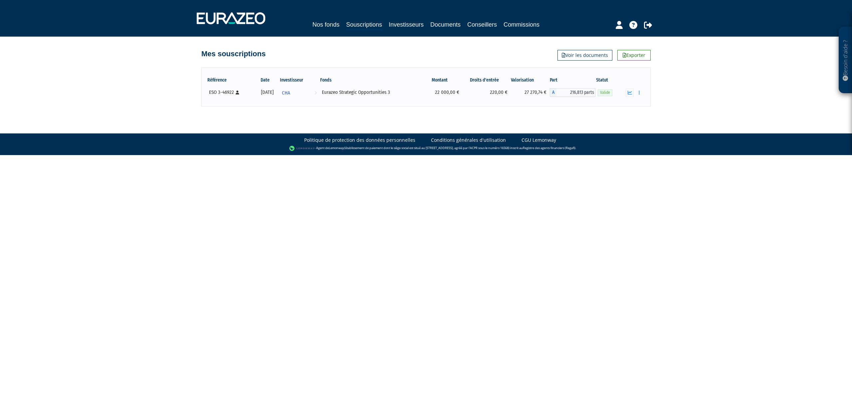 The height and width of the screenshot is (404, 852). What do you see at coordinates (337, 148) in the screenshot?
I see `a: Lemonway` at bounding box center [337, 148].